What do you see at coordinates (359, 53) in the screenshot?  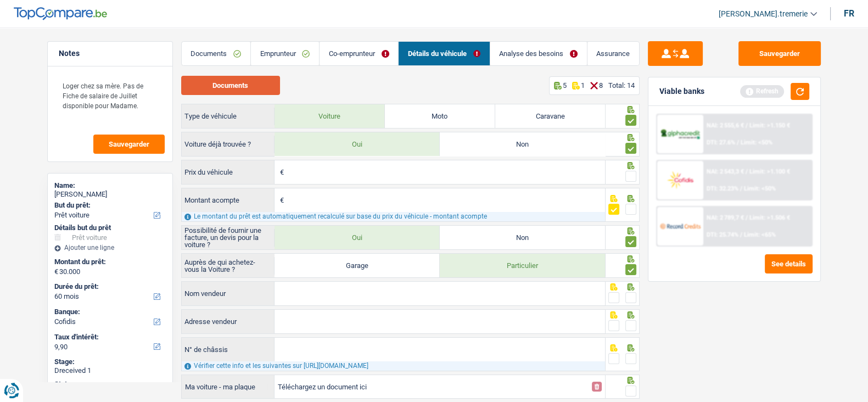 I see `a: Co-emprunteur` at bounding box center [359, 53].